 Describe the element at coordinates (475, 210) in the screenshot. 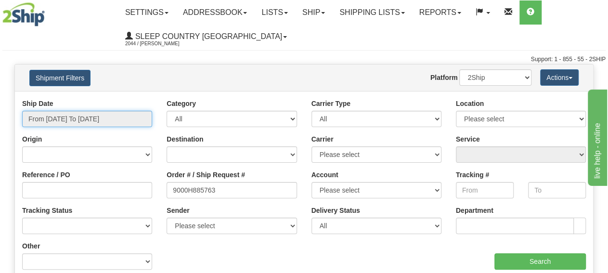

I see `label: Department` at that location.